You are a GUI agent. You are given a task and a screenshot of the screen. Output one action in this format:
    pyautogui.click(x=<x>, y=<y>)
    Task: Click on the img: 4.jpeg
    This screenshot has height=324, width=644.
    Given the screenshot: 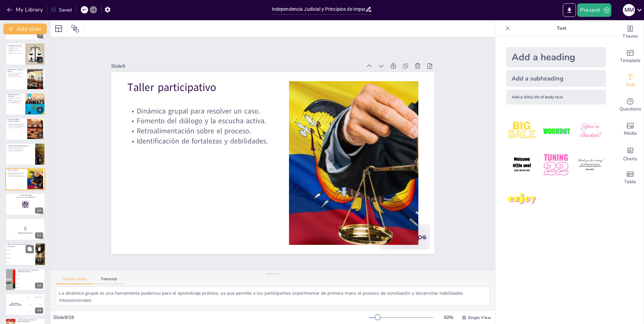 What is the action you would take?
    pyautogui.click(x=522, y=164)
    